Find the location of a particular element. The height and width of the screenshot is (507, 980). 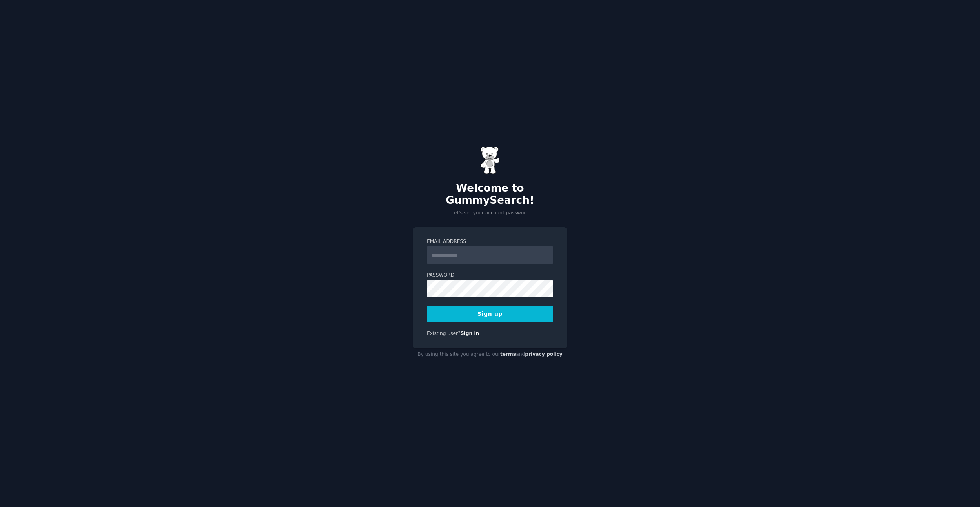

label: Email Address is located at coordinates (490, 242).